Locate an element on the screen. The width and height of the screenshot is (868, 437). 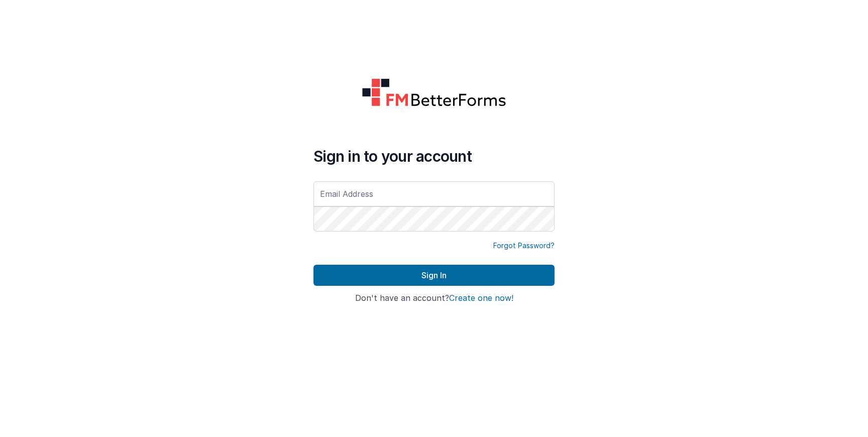
h4: Sign in to your account is located at coordinates (434, 157).